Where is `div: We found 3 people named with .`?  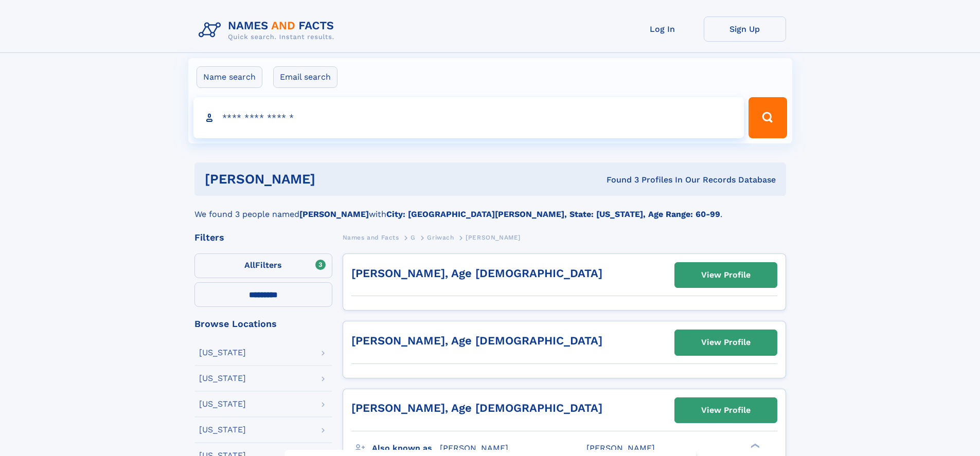 div: We found 3 people named with . is located at coordinates (490, 208).